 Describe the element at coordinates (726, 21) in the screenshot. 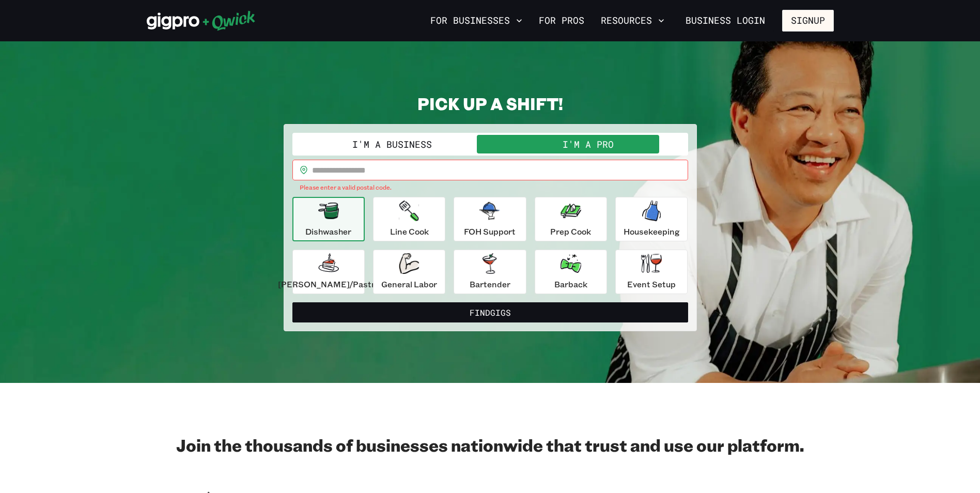

I see `a: Business Login` at that location.